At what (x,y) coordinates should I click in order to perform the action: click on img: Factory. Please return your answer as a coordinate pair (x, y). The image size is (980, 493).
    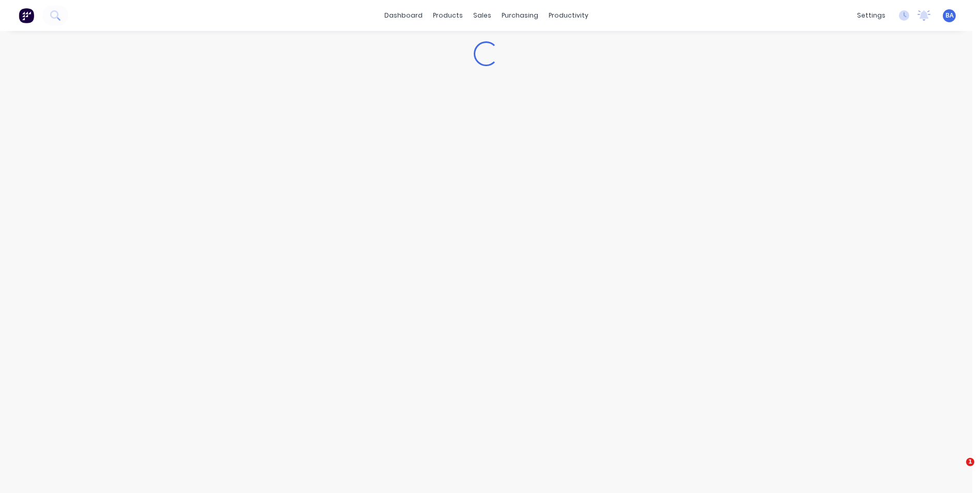
    Looking at the image, I should click on (27, 15).